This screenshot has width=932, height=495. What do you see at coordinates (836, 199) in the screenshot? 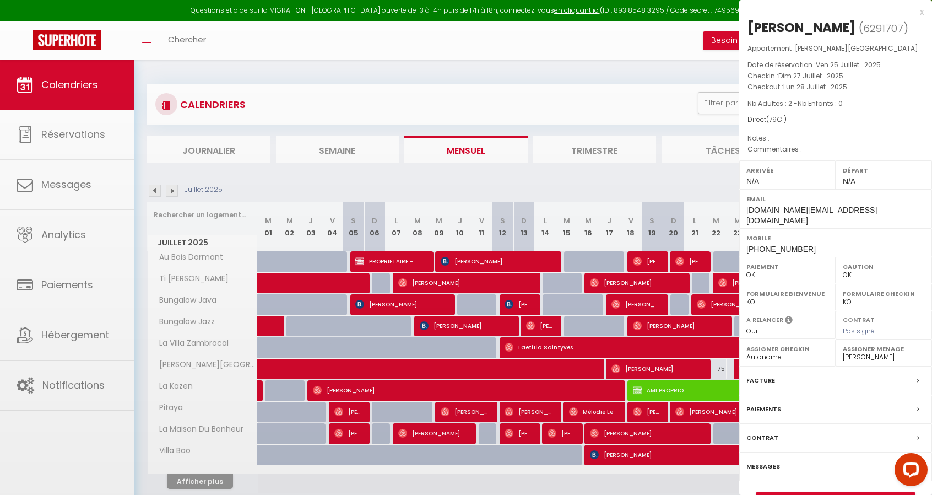
I see `label: Email` at bounding box center [836, 199].